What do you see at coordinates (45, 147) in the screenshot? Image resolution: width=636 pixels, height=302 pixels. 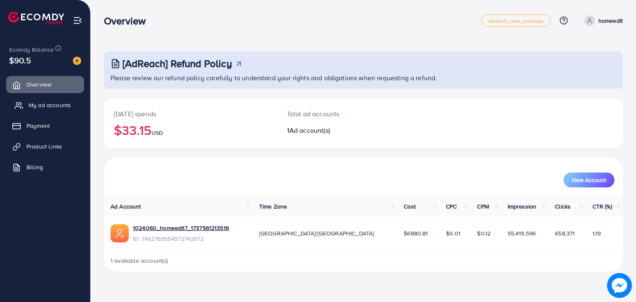 I see `a: Product Links` at bounding box center [45, 147].